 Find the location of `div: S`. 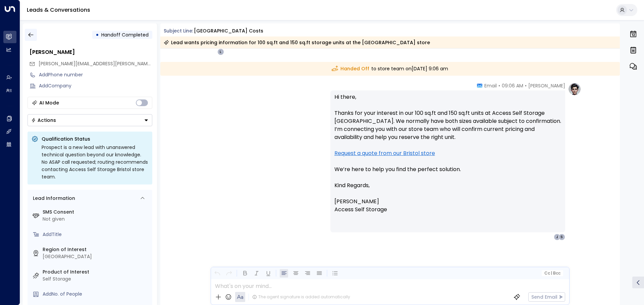

div: S is located at coordinates (562, 237).